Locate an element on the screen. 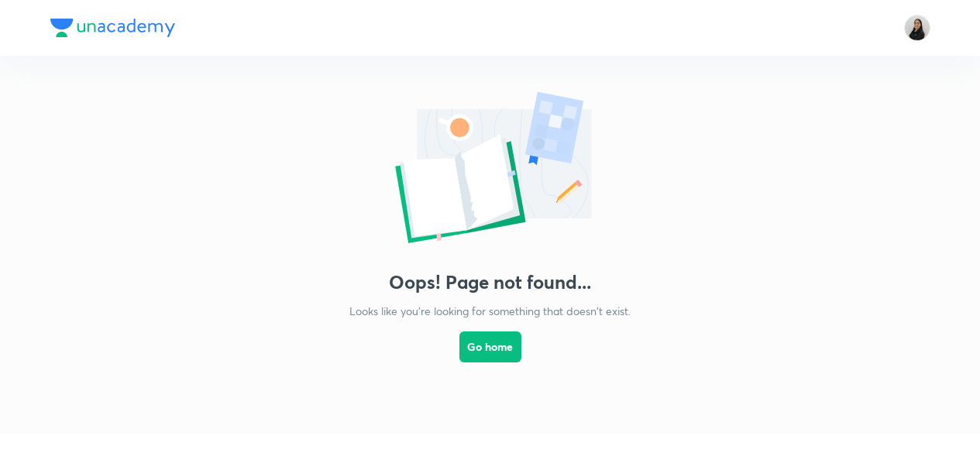 This screenshot has width=980, height=453. button: Go home is located at coordinates (491, 347).